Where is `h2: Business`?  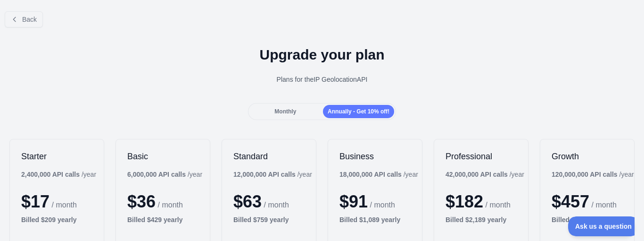
h2: Business is located at coordinates (375, 156).